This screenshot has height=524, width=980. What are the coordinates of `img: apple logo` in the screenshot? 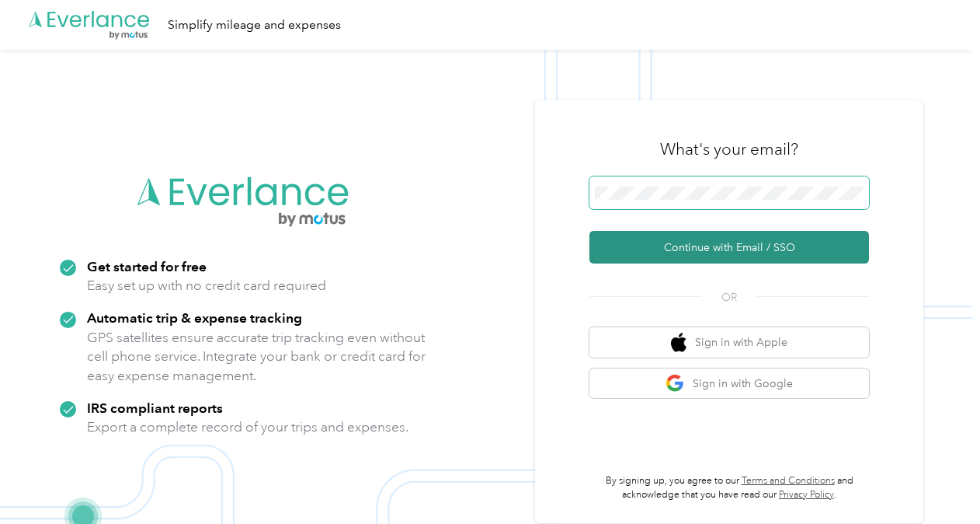 It's located at (679, 342).